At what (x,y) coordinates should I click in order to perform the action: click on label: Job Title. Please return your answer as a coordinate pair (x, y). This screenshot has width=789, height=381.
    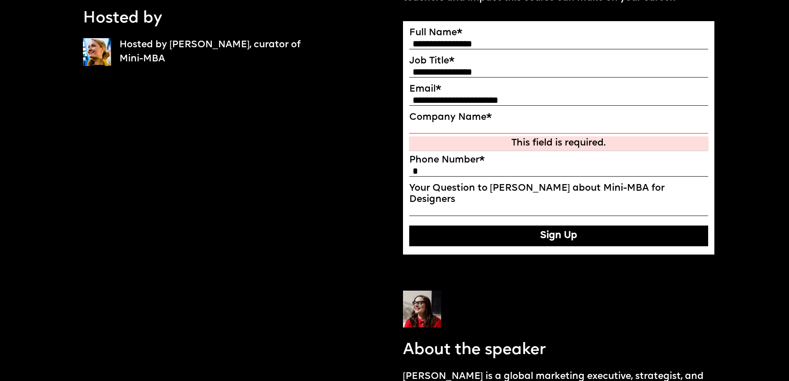
    Looking at the image, I should click on (559, 61).